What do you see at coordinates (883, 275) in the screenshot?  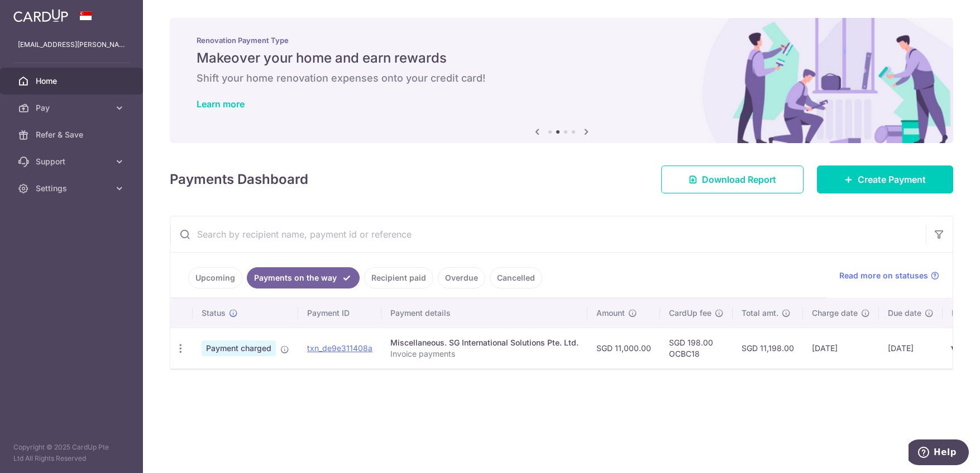 I see `span: Read more on statuses` at bounding box center [883, 275].